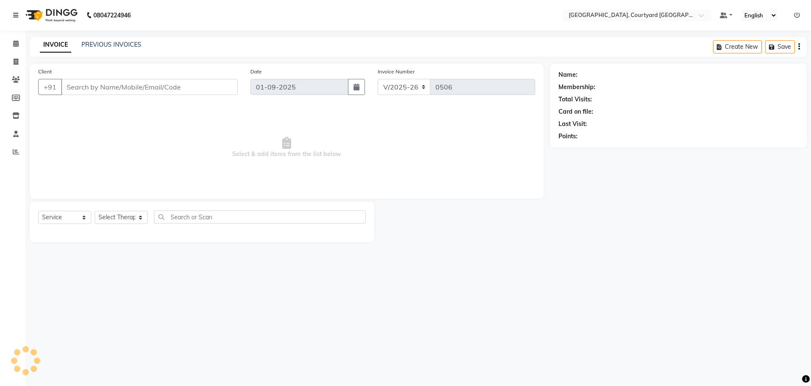 This screenshot has width=811, height=386. Describe the element at coordinates (780, 47) in the screenshot. I see `button: Save` at that location.